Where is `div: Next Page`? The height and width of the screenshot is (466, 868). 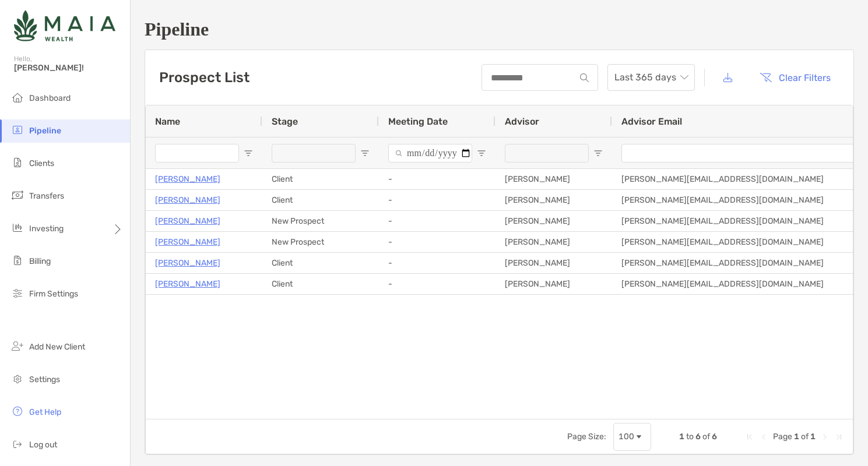
div: Next Page is located at coordinates (825, 437).